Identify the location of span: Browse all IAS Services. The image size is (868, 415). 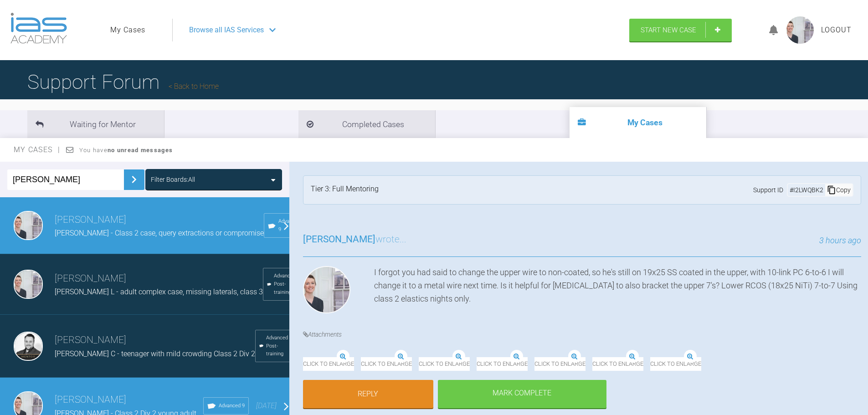
(226, 30).